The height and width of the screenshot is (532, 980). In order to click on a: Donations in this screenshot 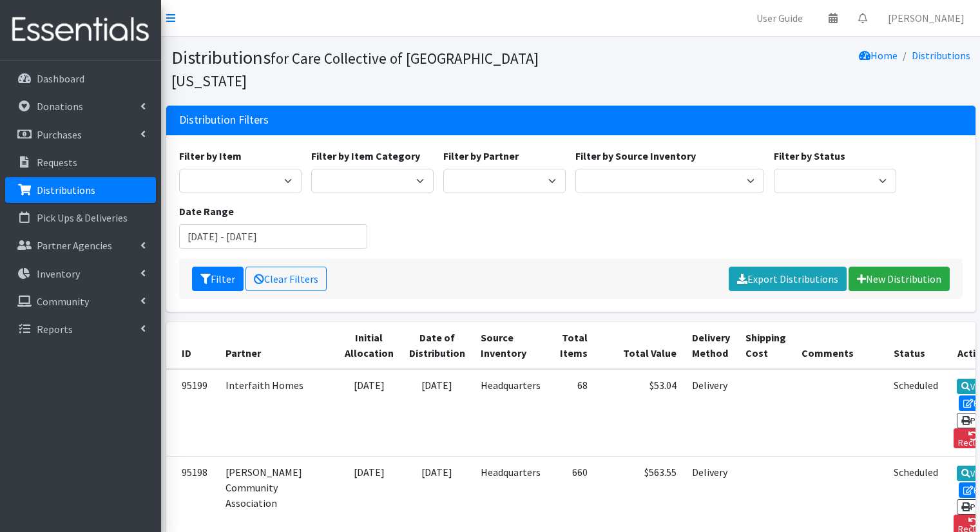, I will do `click(80, 106)`.